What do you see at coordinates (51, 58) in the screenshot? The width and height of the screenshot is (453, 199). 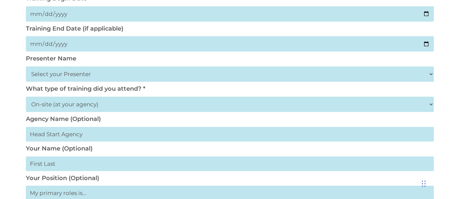 I see `label: Presenter Name` at bounding box center [51, 58].